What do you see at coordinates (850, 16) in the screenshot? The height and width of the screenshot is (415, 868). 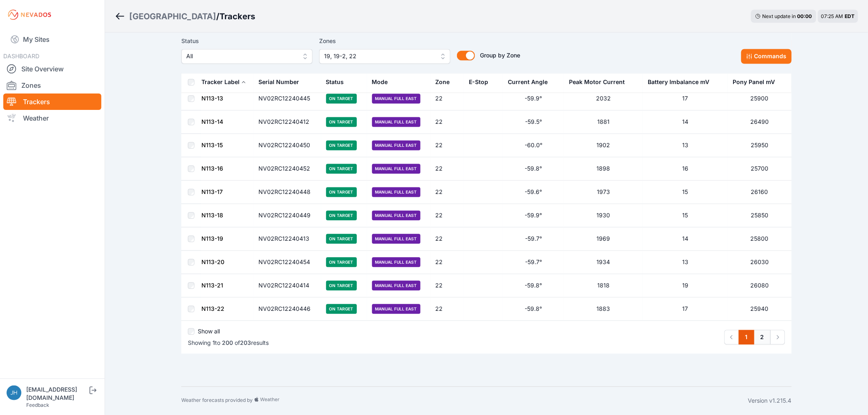 I see `span: EDT` at bounding box center [850, 16].